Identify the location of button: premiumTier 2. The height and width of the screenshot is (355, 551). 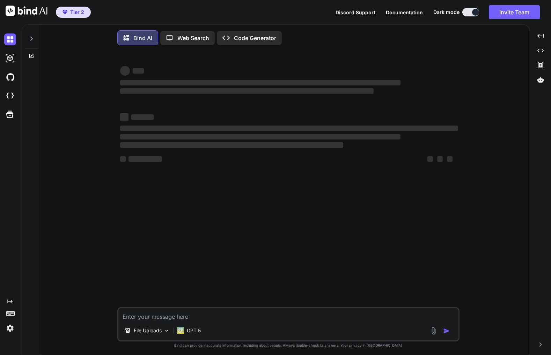
(73, 12).